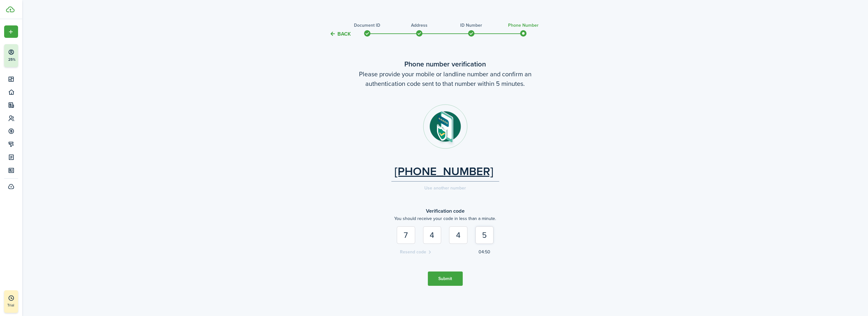 The image size is (868, 316). I want to click on wizard-step-header-title: Phone number verification, so click(445, 64).